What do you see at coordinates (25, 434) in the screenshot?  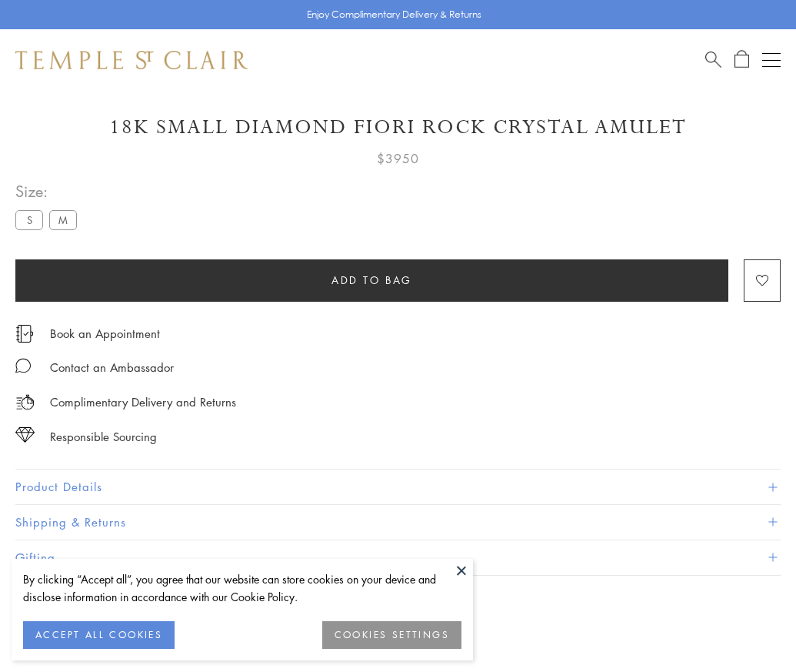 I see `img: icon_sourcing.svg` at bounding box center [25, 434].